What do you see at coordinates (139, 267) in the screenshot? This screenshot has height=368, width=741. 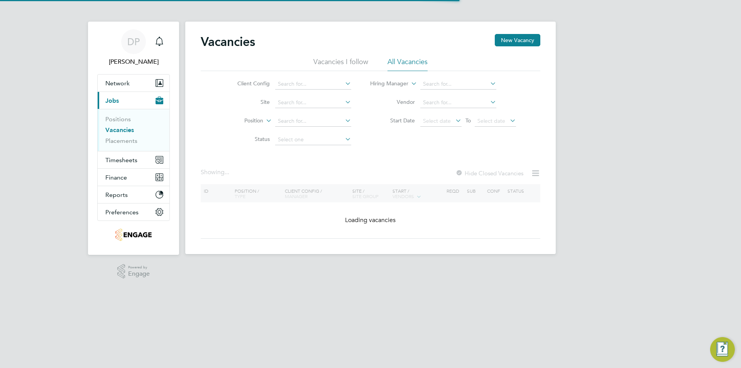 I see `span: Powered by` at bounding box center [139, 267].